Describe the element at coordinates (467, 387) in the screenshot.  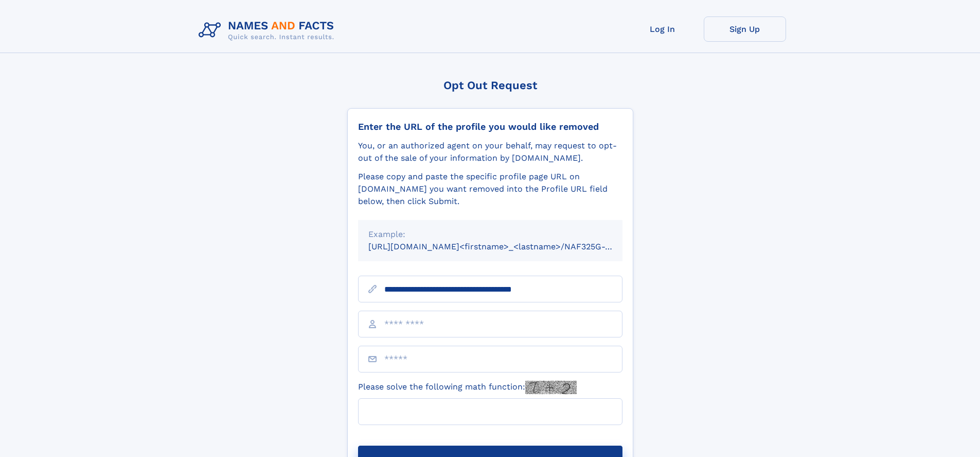
I see `label: Please solve the following math function:` at that location.